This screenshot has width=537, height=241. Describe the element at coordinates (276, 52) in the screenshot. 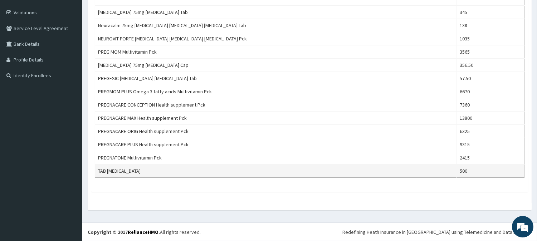

I see `td: PREG MOM Multivitamin Pck` at that location.